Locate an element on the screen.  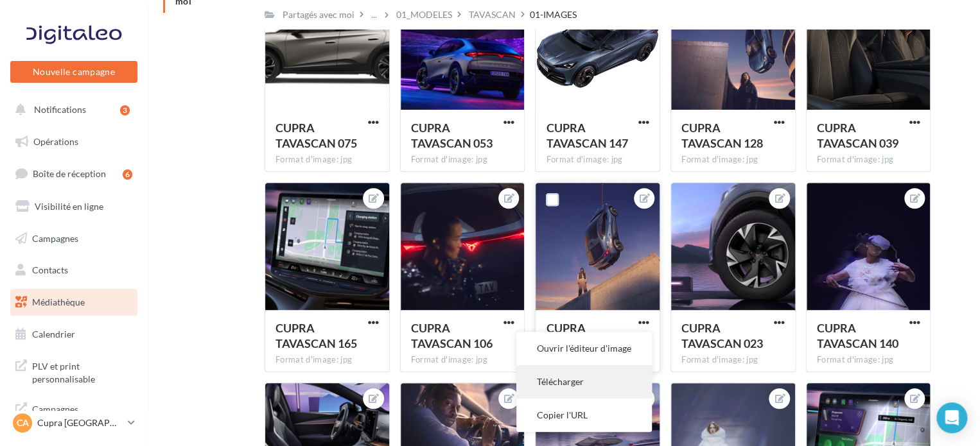
span: CUPRA TAVASCAN 124 is located at coordinates (586, 336).